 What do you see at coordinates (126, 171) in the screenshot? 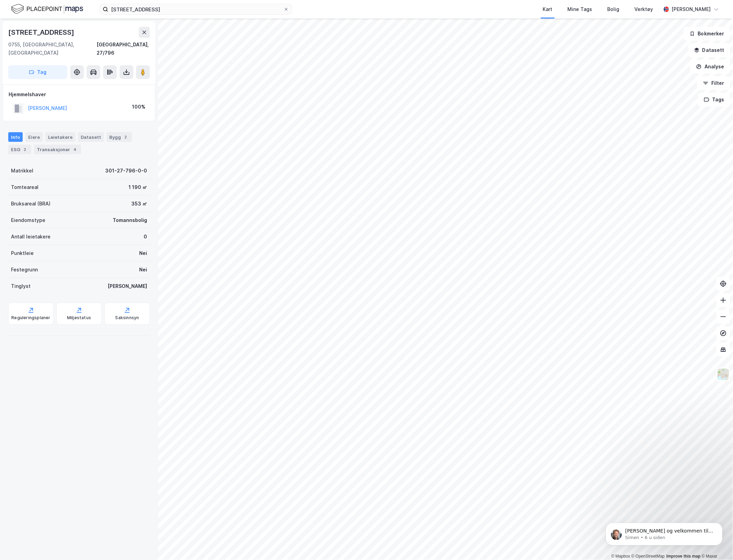
I see `div: 301-27-796-0-0` at bounding box center [126, 171].